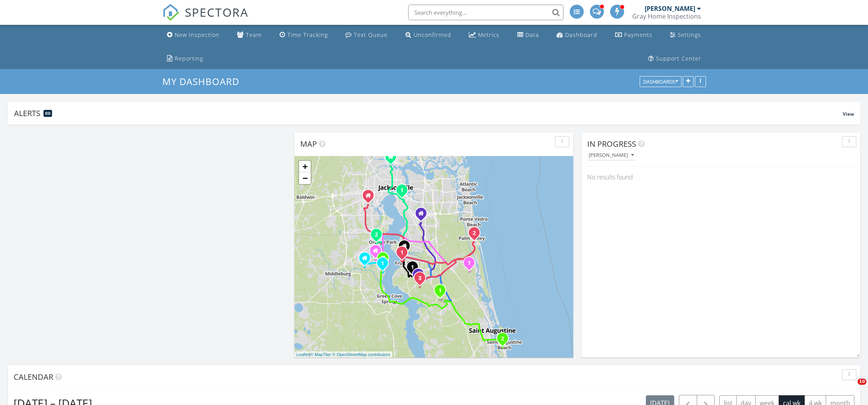 The image size is (868, 405). I want to click on span: Map, so click(309, 144).